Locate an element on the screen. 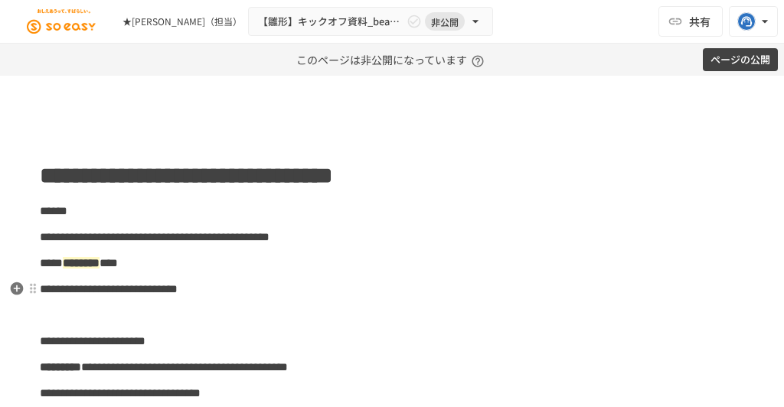  span: 非公開 is located at coordinates (445, 21).